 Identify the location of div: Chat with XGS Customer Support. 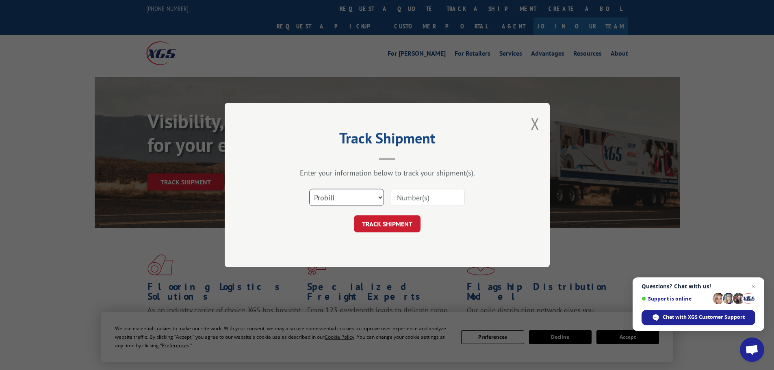
(698, 318).